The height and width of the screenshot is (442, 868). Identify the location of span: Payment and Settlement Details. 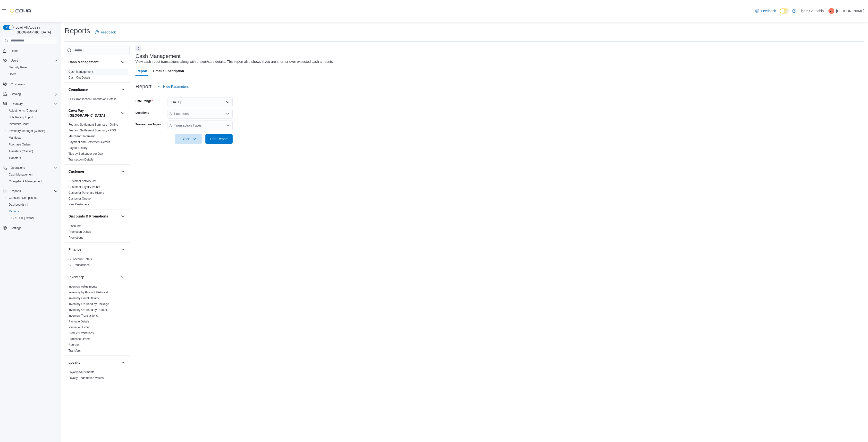
(89, 142).